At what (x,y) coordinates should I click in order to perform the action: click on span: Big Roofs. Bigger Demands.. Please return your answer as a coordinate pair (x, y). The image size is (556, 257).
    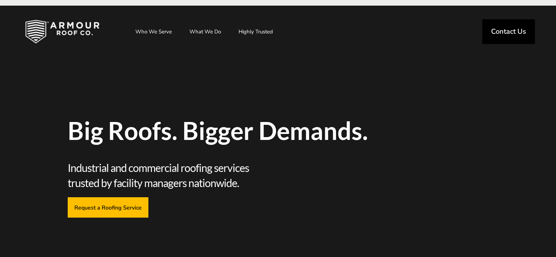
    Looking at the image, I should click on (224, 130).